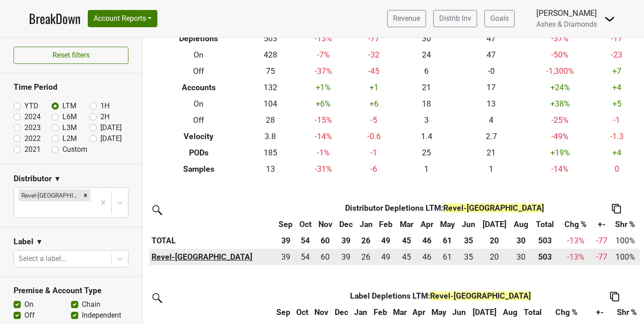 The width and height of the screenshot is (644, 324). What do you see at coordinates (491, 88) in the screenshot?
I see `td: 17` at bounding box center [491, 88].